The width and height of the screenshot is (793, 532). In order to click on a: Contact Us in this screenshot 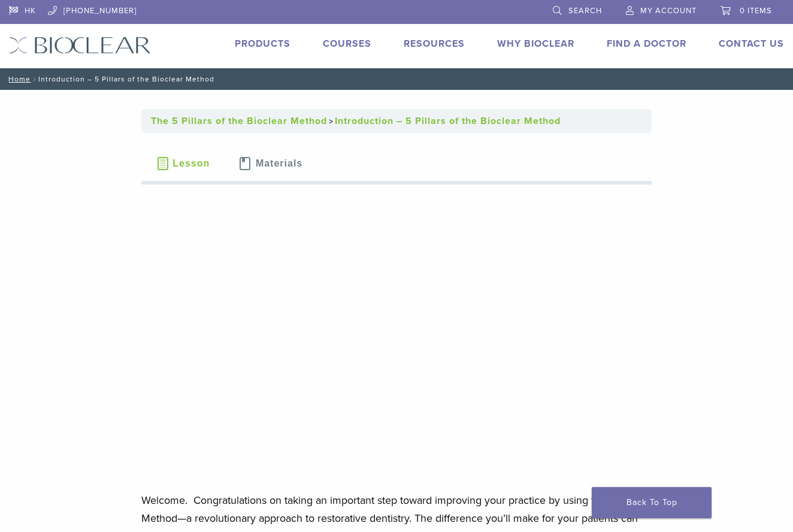, I will do `click(751, 43)`.